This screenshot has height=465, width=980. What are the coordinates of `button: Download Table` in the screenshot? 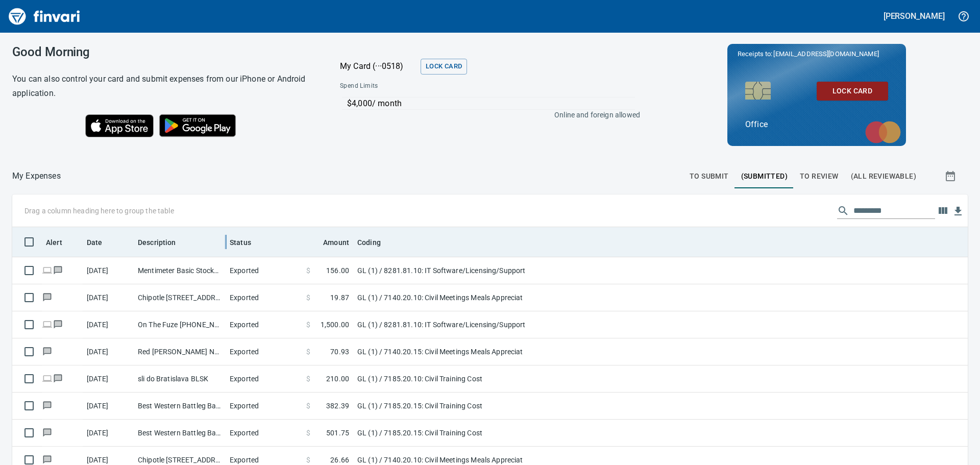 It's located at (957, 212).